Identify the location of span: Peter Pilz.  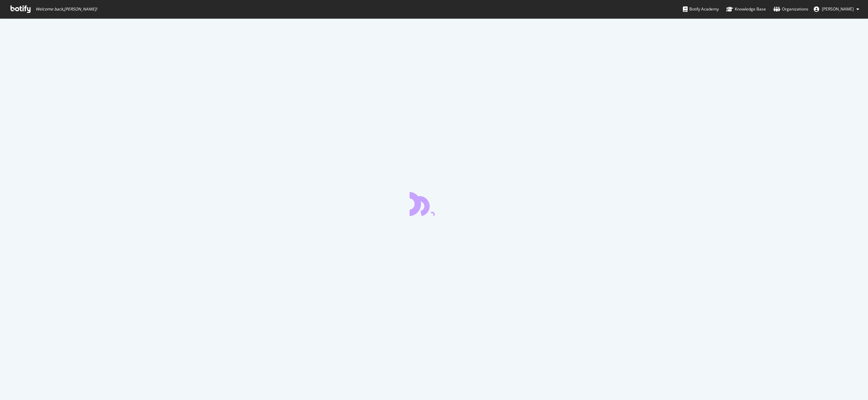
(838, 9).